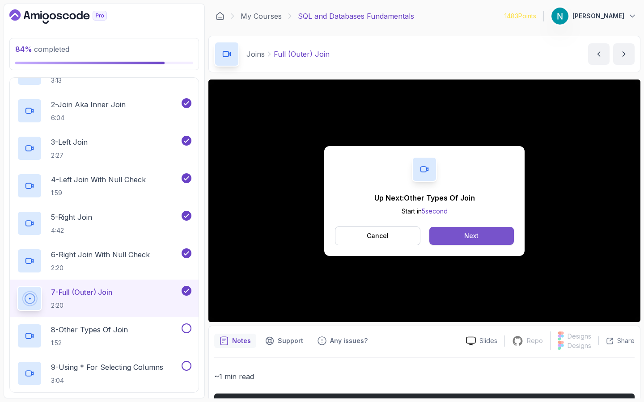  What do you see at coordinates (42, 49) in the screenshot?
I see `span: completed` at bounding box center [42, 49].